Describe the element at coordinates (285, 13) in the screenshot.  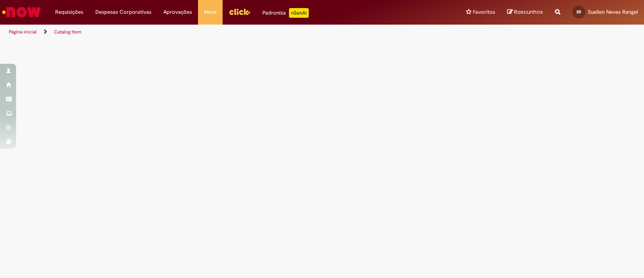
I see `div: Padroniza` at that location.